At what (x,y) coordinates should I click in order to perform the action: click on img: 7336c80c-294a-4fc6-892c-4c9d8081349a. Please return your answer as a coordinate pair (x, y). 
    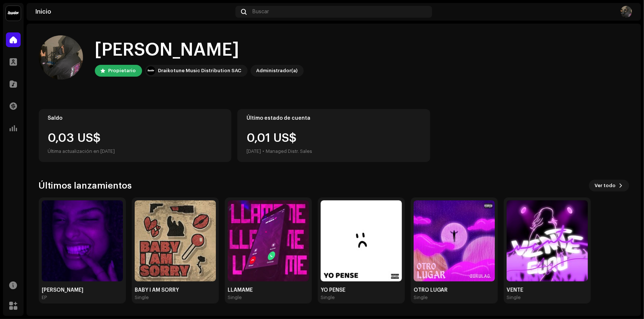
    Looking at the image, I should click on (547, 241).